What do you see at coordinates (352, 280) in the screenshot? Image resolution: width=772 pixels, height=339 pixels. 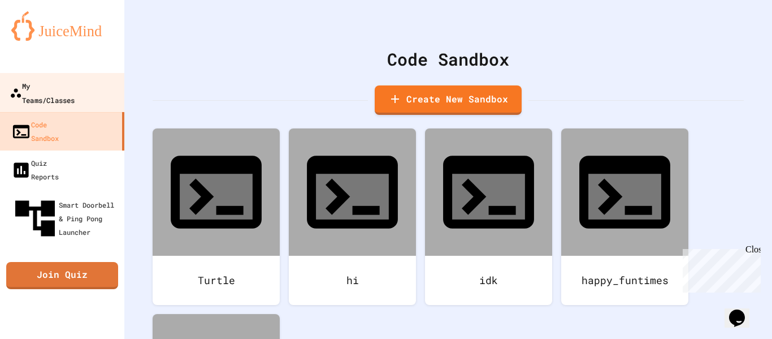 I see `div: hi` at bounding box center [352, 280].